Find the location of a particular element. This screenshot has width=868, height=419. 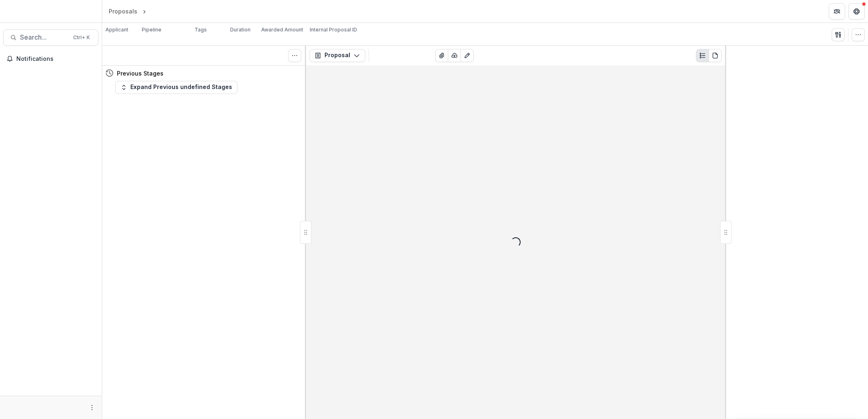

button: View Attached Files is located at coordinates (441, 55).